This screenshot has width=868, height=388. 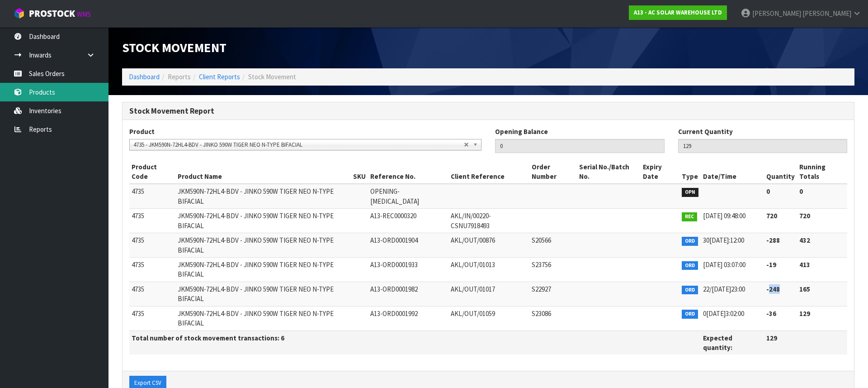 What do you see at coordinates (179, 77) in the screenshot?
I see `span: Reports` at bounding box center [179, 77].